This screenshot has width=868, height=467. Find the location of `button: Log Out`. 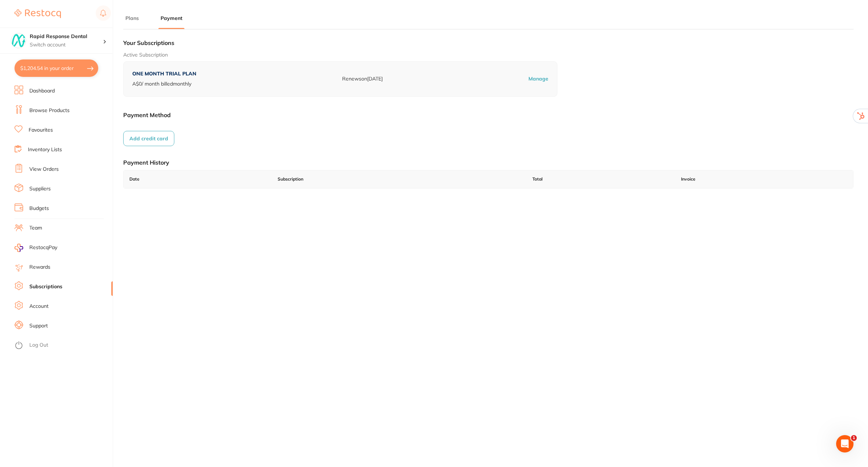

button: Log Out is located at coordinates (62, 345).